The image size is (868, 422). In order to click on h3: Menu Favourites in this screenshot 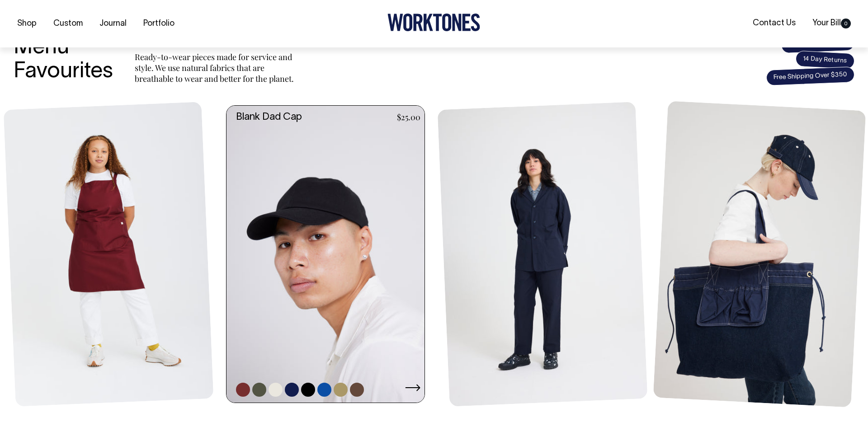, I will do `click(63, 60)`.